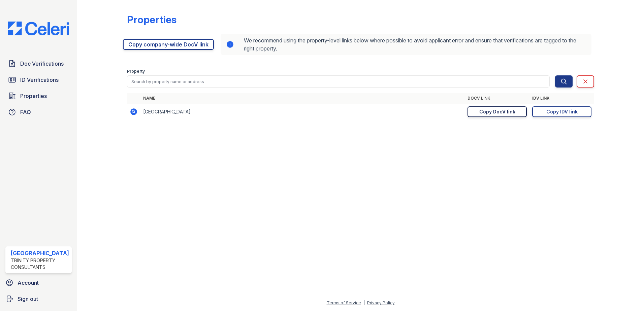 The height and width of the screenshot is (311, 644). What do you see at coordinates (26, 112) in the screenshot?
I see `span: FAQ` at bounding box center [26, 112].